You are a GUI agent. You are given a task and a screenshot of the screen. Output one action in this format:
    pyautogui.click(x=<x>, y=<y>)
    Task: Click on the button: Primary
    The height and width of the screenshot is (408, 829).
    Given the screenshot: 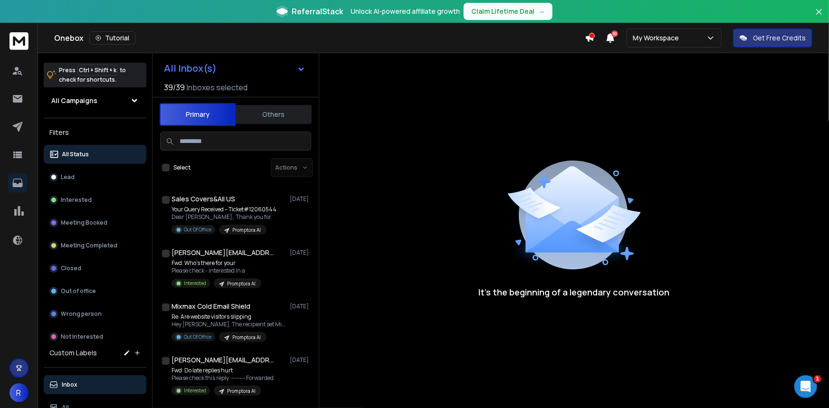 What is the action you would take?
    pyautogui.click(x=198, y=115)
    